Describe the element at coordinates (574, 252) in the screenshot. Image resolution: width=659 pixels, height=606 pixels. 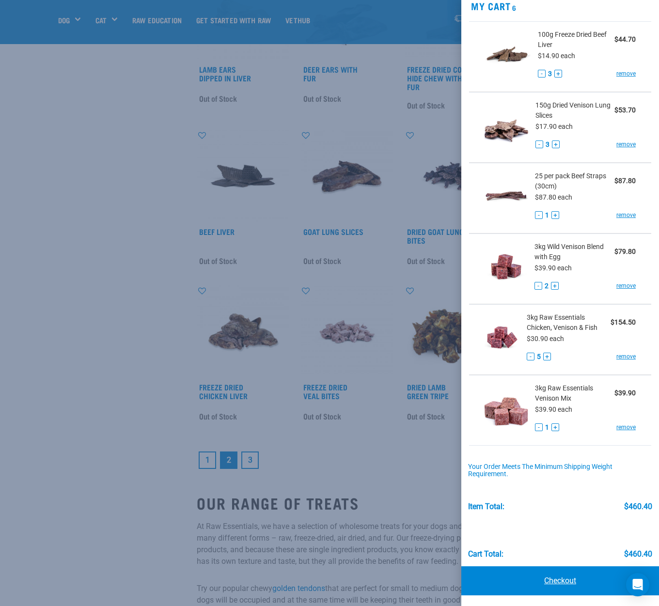
I see `span: 3kg Wild Venison Blend with Egg` at that location.